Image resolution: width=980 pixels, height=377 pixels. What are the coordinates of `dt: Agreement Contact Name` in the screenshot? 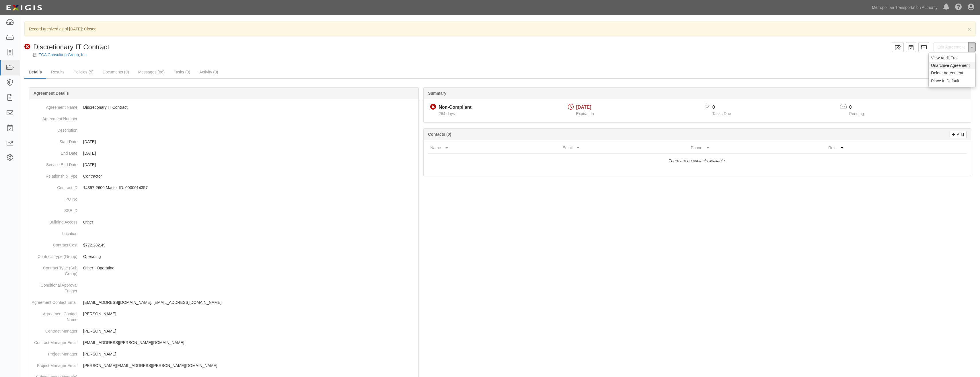 It's located at (55, 316).